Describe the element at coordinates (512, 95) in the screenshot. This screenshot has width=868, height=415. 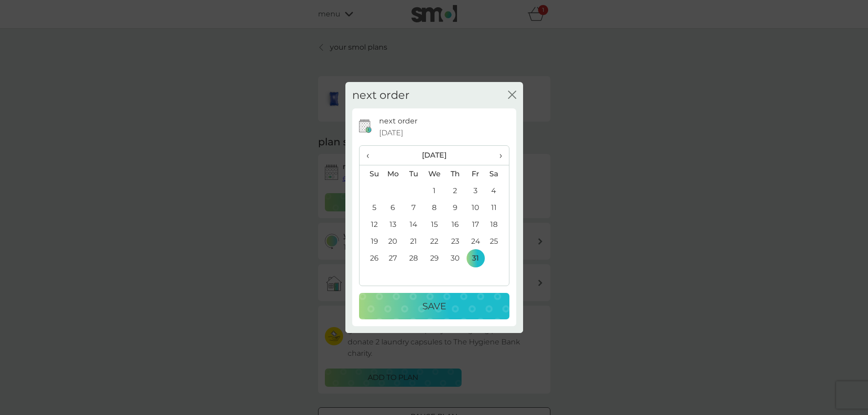
I see `button: close` at that location.